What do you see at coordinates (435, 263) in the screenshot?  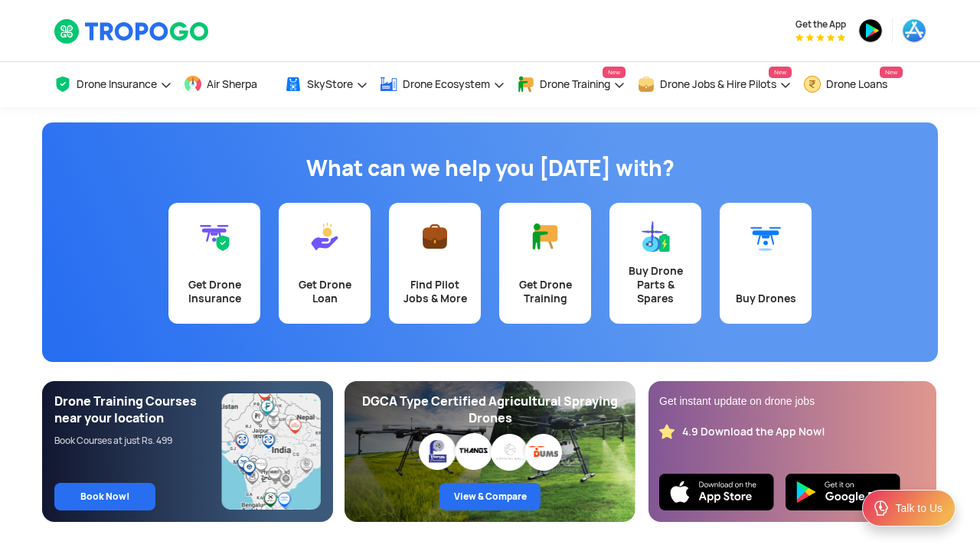 I see `a: Find Pilot Jobs & More` at bounding box center [435, 263].